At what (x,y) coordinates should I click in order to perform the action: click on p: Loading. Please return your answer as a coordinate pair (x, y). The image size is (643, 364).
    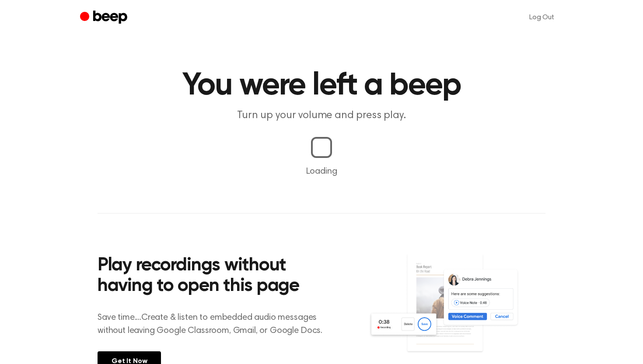
    Looking at the image, I should click on (322, 172).